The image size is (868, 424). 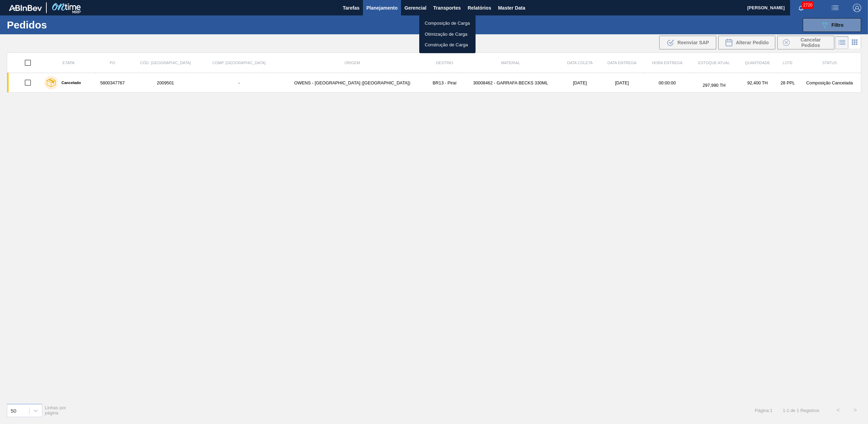 What do you see at coordinates (447, 45) in the screenshot?
I see `li: Construção de Carga` at bounding box center [447, 45].